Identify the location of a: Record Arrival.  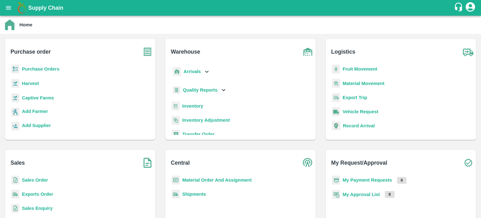
(359, 126).